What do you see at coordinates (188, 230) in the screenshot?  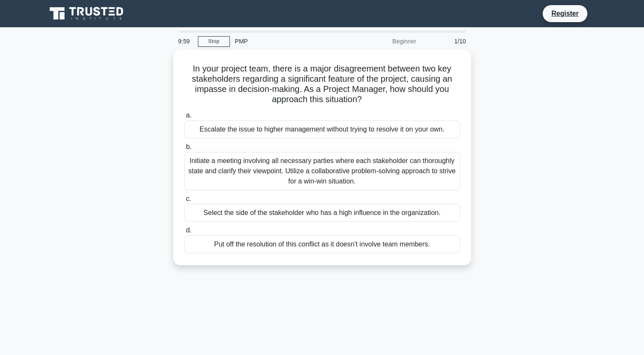 I see `span: d.` at bounding box center [188, 230].